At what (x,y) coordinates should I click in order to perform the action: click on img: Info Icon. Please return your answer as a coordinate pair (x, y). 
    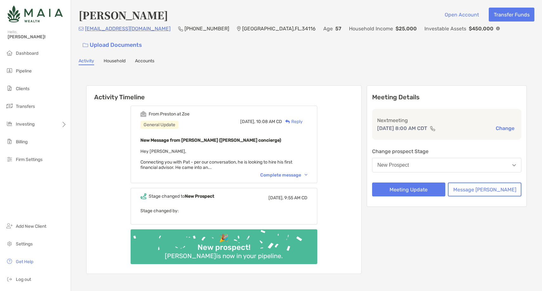
    Looking at the image, I should click on (498, 29).